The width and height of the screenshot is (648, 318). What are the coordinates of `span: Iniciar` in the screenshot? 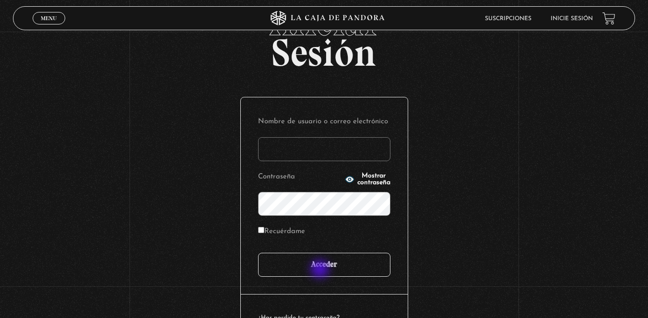 It's located at (324, 22).